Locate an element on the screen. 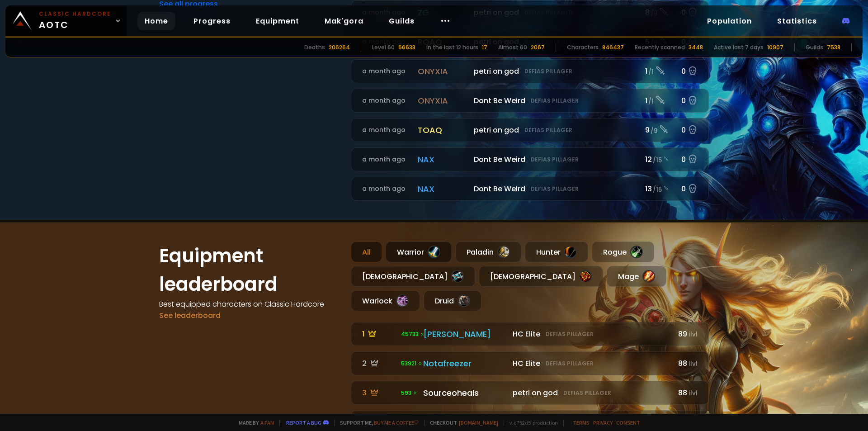 The width and height of the screenshot is (868, 431). a: Equipment is located at coordinates (278, 21).